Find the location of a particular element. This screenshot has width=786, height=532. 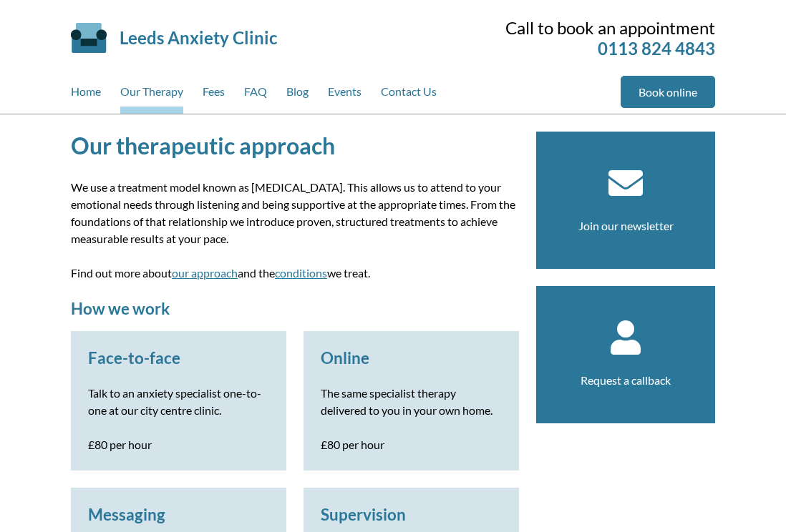

a: Contact Us is located at coordinates (409, 95).